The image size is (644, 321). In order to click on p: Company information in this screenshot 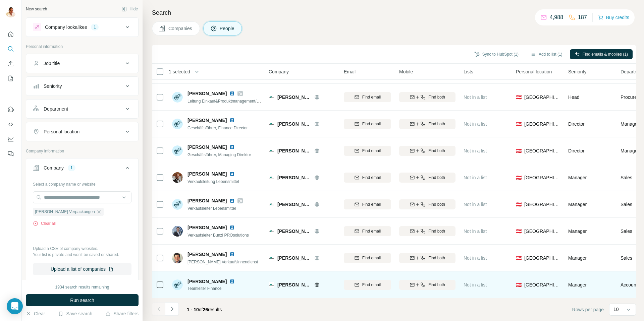, I will do `click(82, 151)`.